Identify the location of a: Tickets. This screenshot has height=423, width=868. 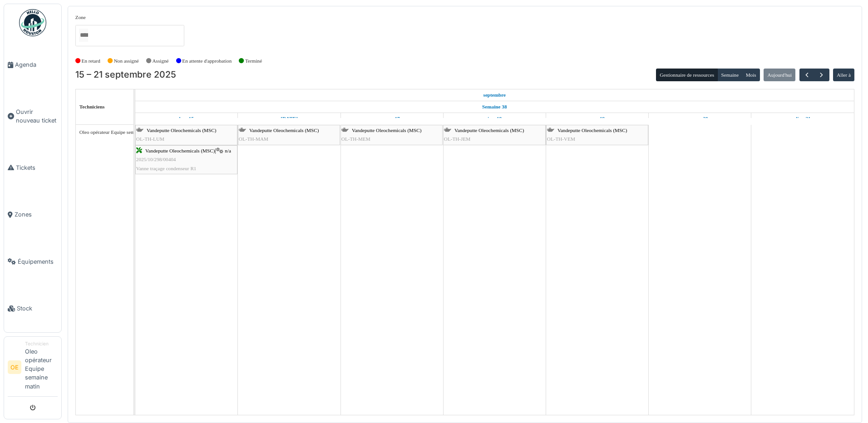
(32, 168).